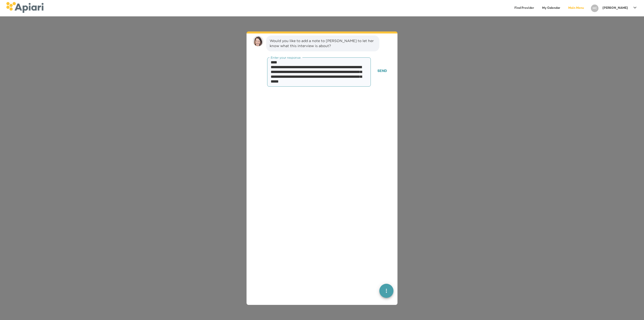  What do you see at coordinates (25, 7) in the screenshot?
I see `img: logo` at bounding box center [25, 7].